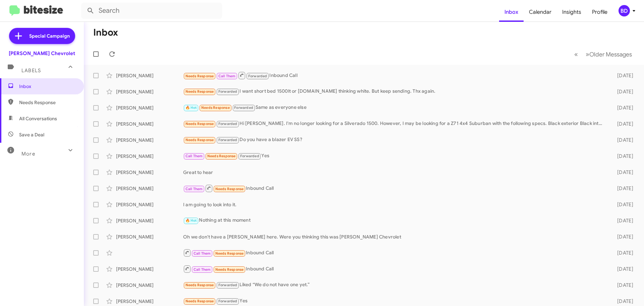 The image size is (644, 306). I want to click on span: Special Campaign, so click(49, 36).